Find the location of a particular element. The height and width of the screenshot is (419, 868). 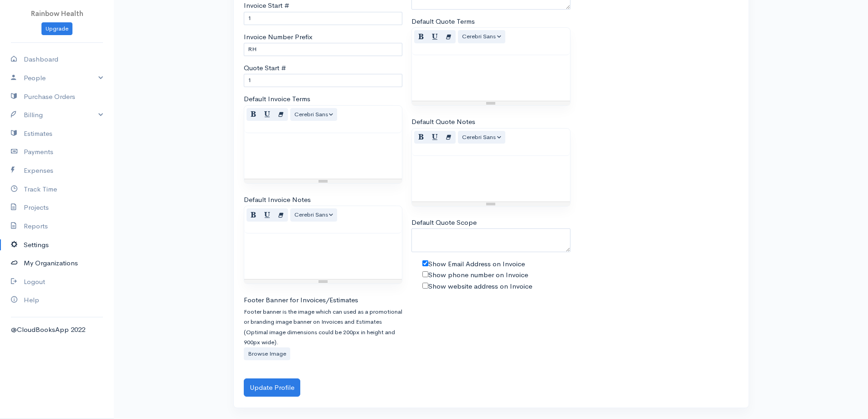

label: Default Quote Terms is located at coordinates (443, 22).